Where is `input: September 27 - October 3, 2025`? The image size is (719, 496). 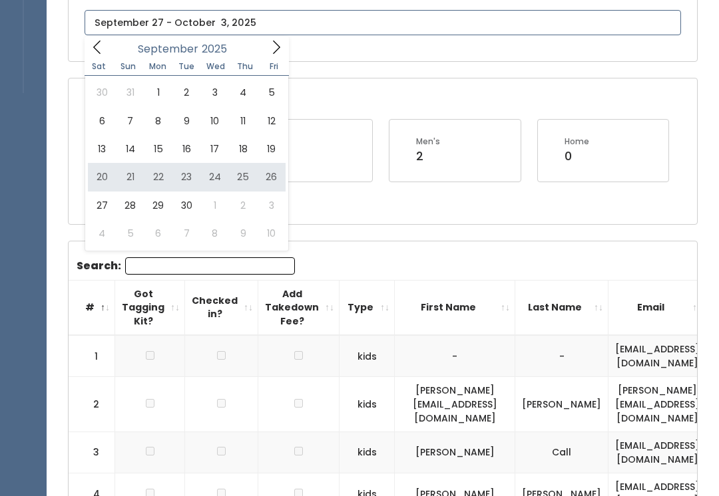
input: September 27 - October 3, 2025 is located at coordinates (383, 23).